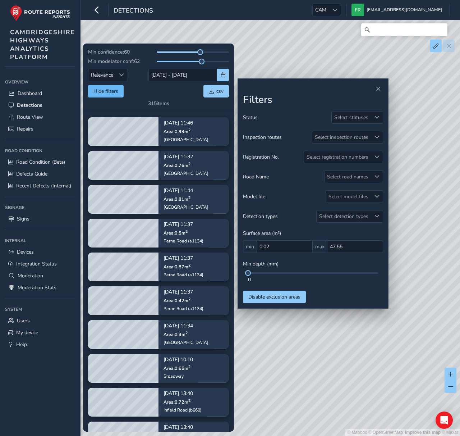 The height and width of the screenshot is (436, 460). What do you see at coordinates (121, 75) in the screenshot?
I see `div: Sort by Date` at bounding box center [121, 75].